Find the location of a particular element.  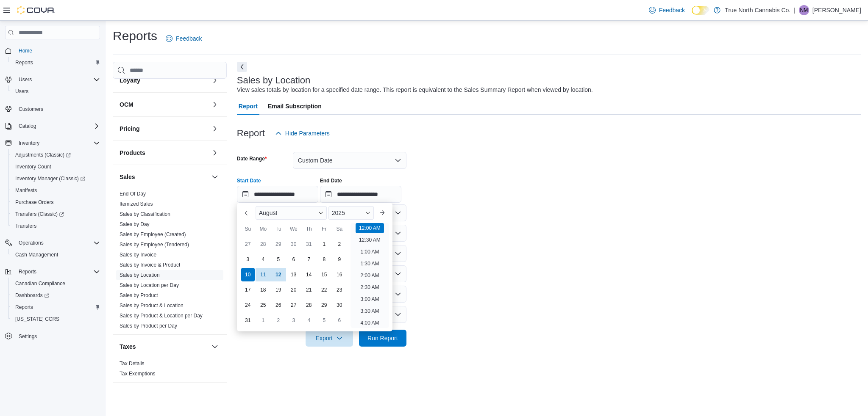

span: Operations is located at coordinates (31, 243).